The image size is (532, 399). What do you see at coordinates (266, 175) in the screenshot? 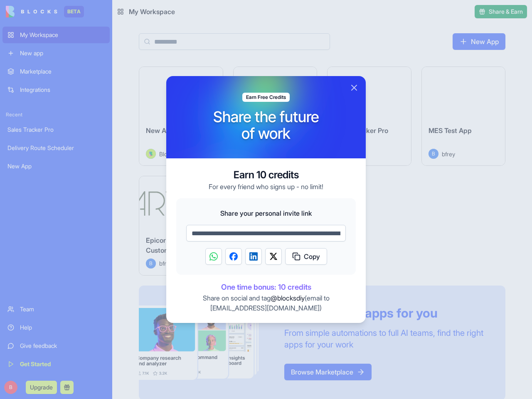
I see `h3: Earn 10 credits` at bounding box center [266, 175].